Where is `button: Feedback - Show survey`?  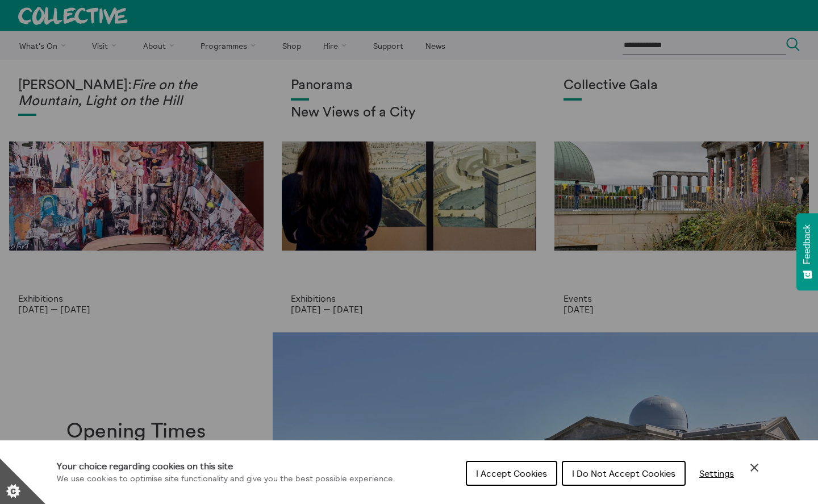 button: Feedback - Show survey is located at coordinates (807, 252).